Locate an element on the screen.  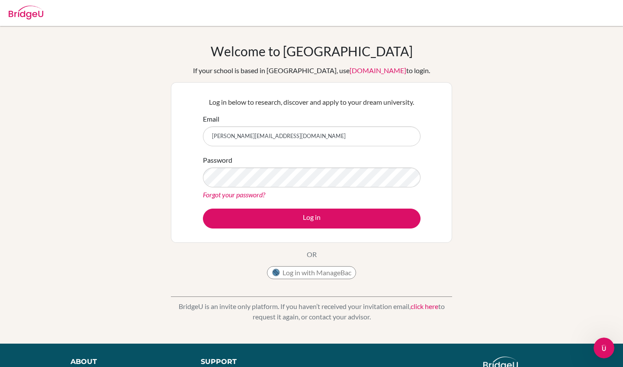
p: OR is located at coordinates (312, 255).